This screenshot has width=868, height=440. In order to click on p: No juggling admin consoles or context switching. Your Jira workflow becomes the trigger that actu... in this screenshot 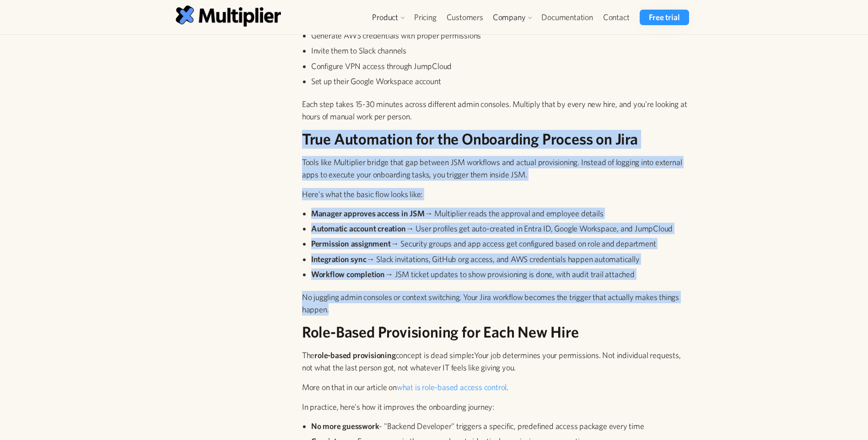, I will do `click(497, 303)`.